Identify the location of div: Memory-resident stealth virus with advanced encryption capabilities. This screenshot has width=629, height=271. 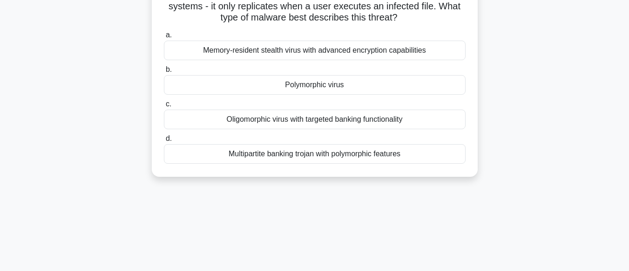
(315, 50).